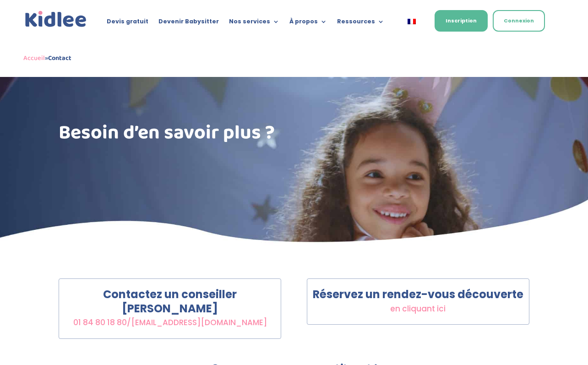 This screenshot has height=365, width=588. What do you see at coordinates (169, 135) in the screenshot?
I see `h1: Besoin d’en savoir plus ?` at bounding box center [169, 135].